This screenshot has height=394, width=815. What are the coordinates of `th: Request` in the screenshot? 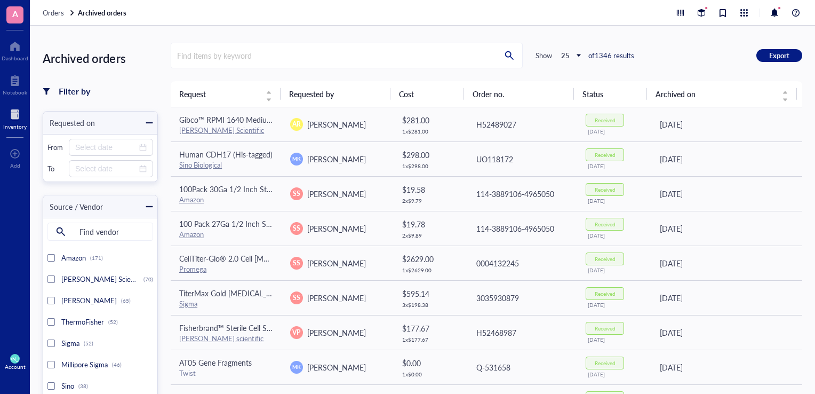 It's located at (226, 94).